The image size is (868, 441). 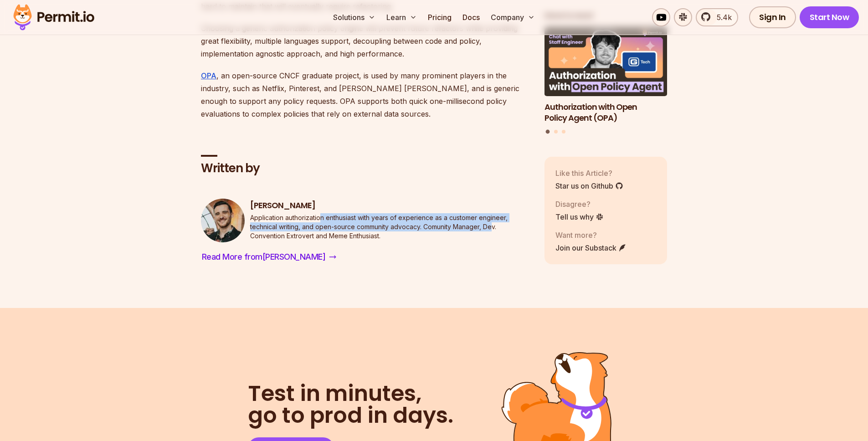 I want to click on a: Join our Substack, so click(x=591, y=248).